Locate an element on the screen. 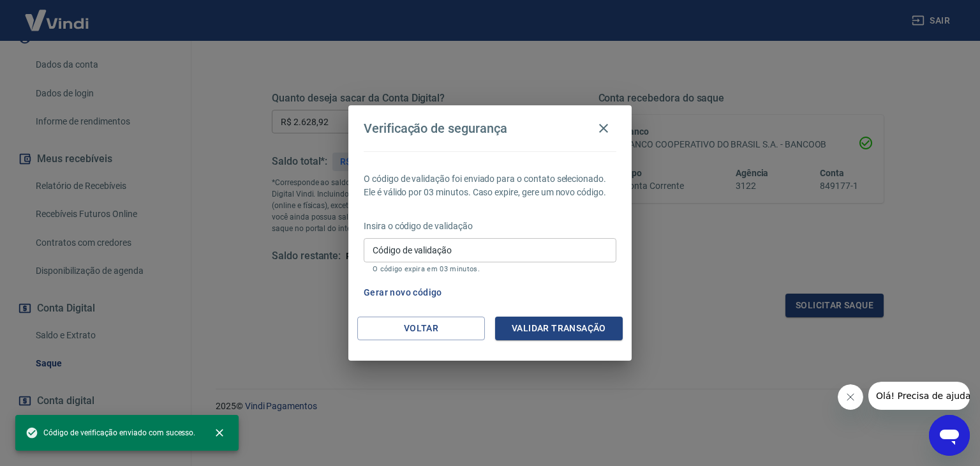 The height and width of the screenshot is (466, 980). button: Gerar novo código is located at coordinates (402, 292).